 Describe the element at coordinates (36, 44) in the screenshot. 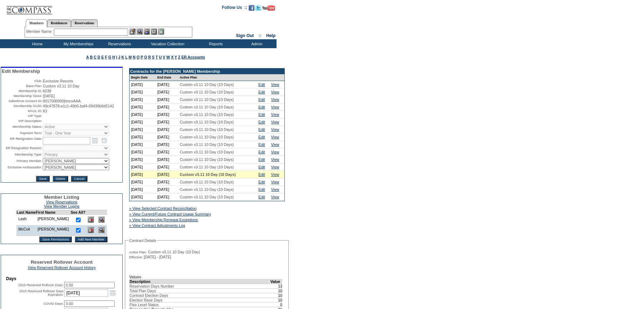

I see `td: Home` at that location.